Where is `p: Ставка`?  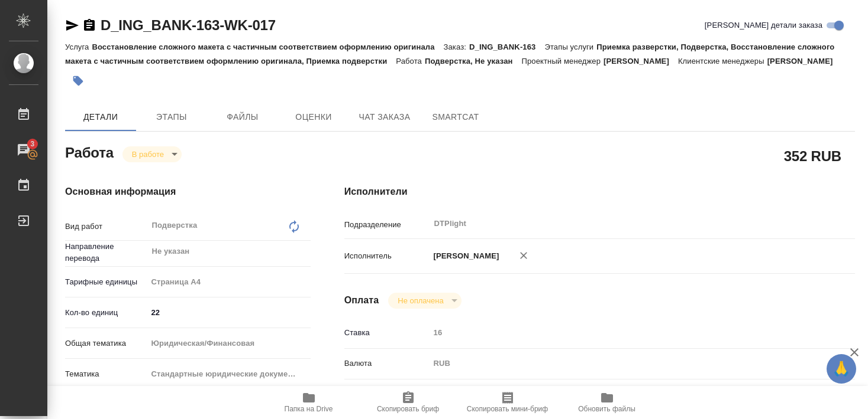 p: Ставка is located at coordinates (387, 333).